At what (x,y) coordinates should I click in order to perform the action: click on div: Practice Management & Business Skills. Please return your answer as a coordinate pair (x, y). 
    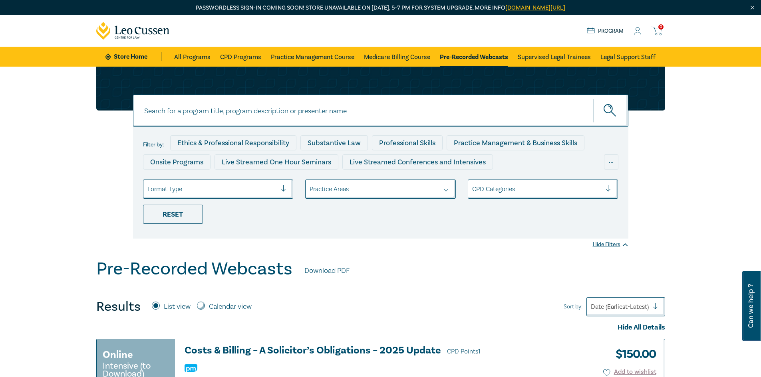
    Looking at the image, I should click on (515, 143).